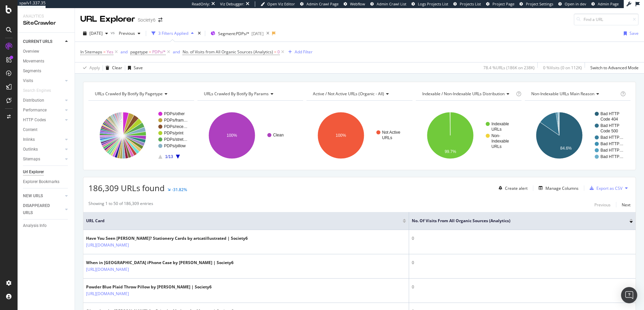  I want to click on div: Analysis Info, so click(35, 226).